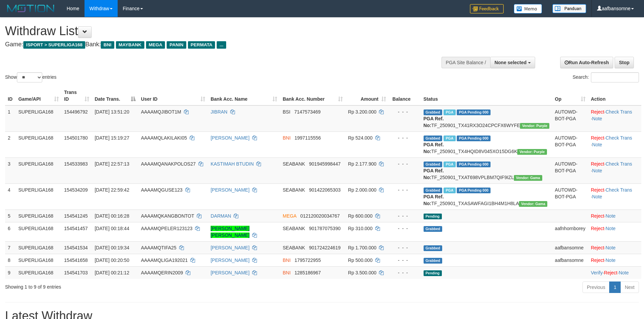  Describe the element at coordinates (487, 9) in the screenshot. I see `img: Feedback.jpg` at that location.